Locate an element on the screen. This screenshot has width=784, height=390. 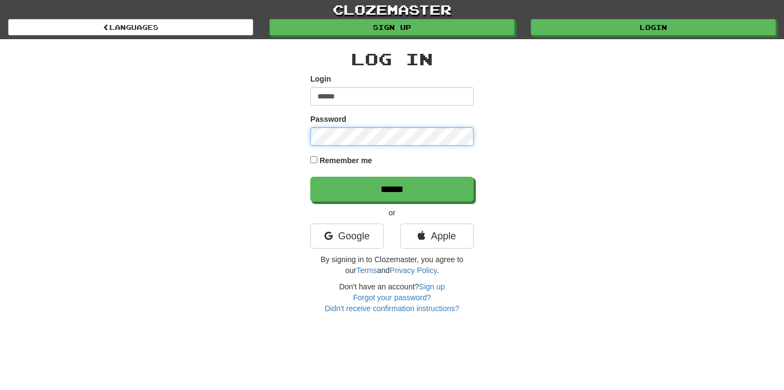
a: Forgot your password? is located at coordinates (392, 298).